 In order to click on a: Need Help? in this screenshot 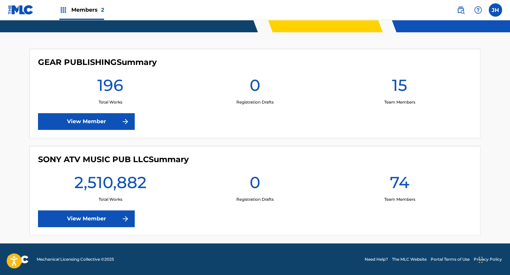, I will do `click(376, 260)`.